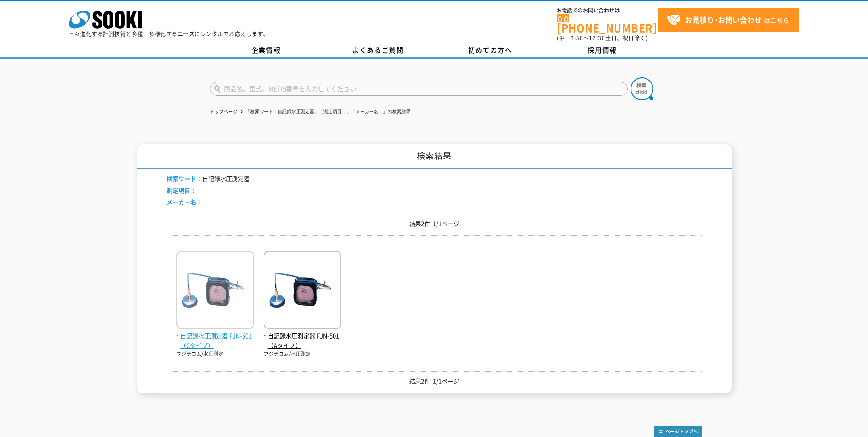 The height and width of the screenshot is (437, 868). Describe the element at coordinates (419, 89) in the screenshot. I see `input: 商品名、型式、NETIS番号を入力してください` at that location.